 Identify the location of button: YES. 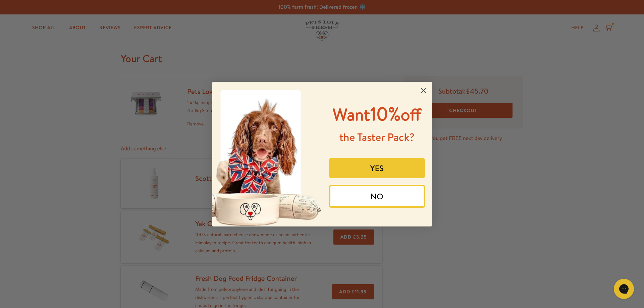
(377, 168).